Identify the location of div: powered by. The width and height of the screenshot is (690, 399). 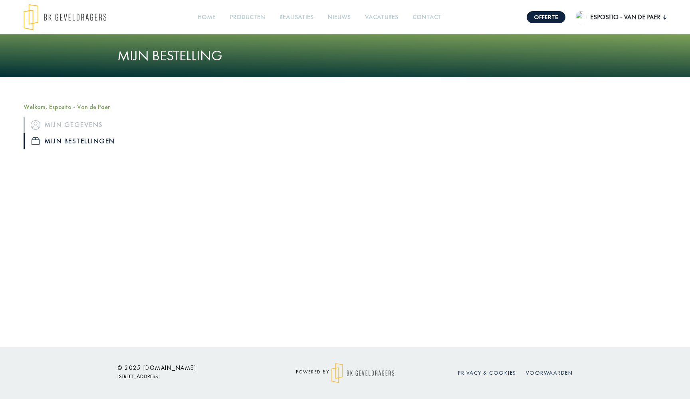
(345, 373).